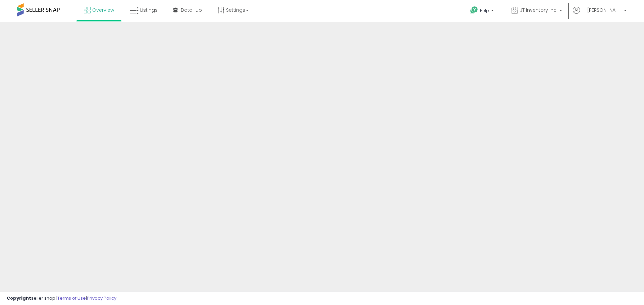  Describe the element at coordinates (101, 298) in the screenshot. I see `a: Privacy Policy` at that location.